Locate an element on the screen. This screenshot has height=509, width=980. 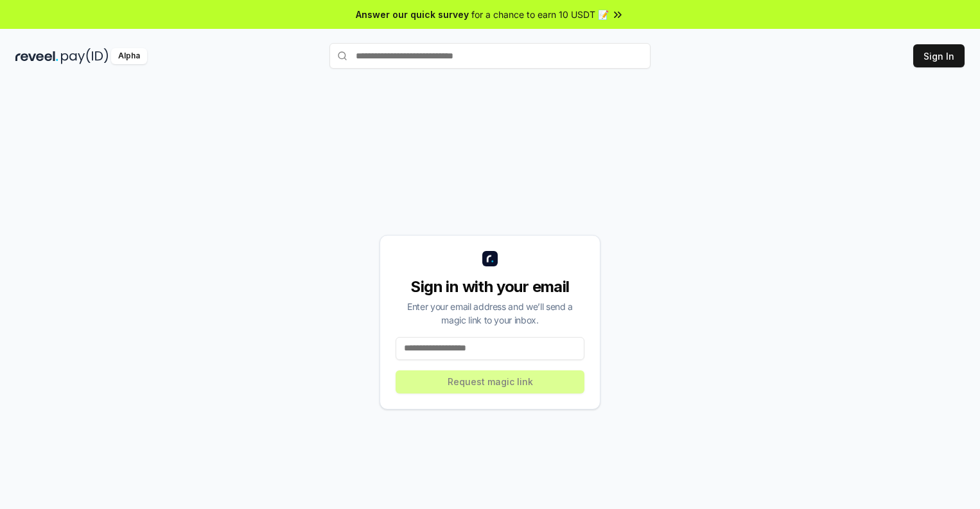
span: for a chance to earn 10 USDT 📝 is located at coordinates (540, 15).